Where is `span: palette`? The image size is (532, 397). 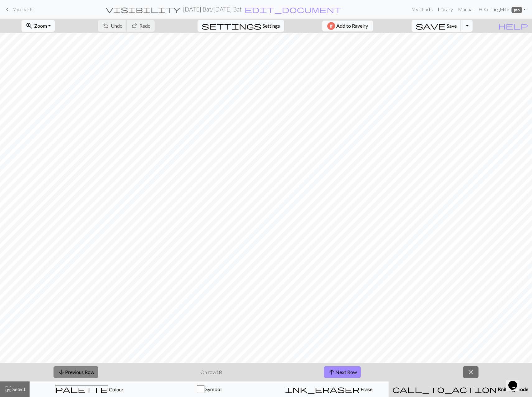
span: palette is located at coordinates (82, 389).